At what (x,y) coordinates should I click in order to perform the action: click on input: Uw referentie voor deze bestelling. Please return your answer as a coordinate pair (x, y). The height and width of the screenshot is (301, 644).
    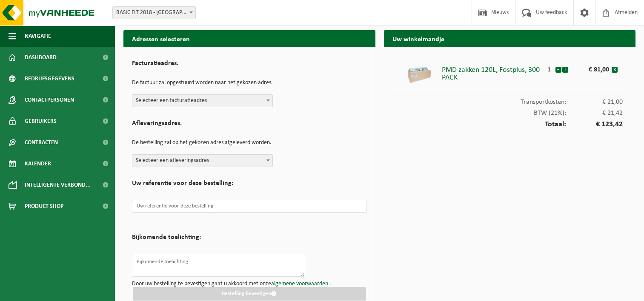
    Looking at the image, I should click on (249, 206).